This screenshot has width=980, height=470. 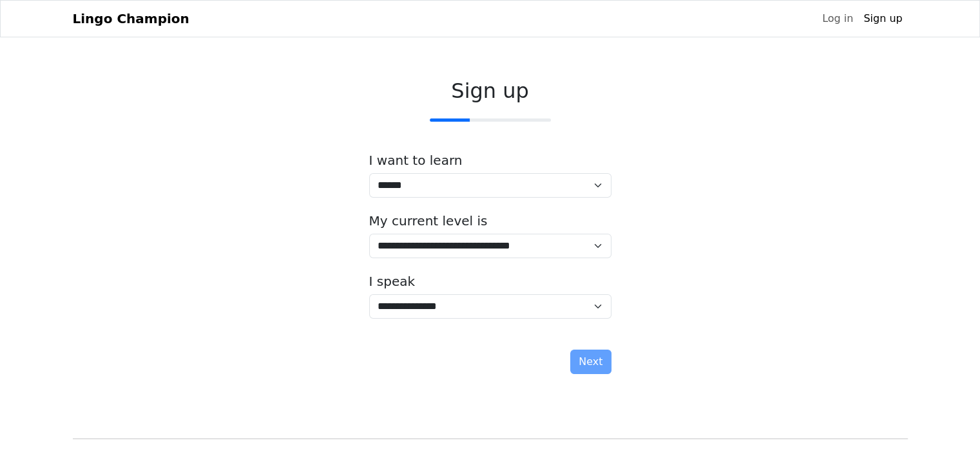 What do you see at coordinates (416, 161) in the screenshot?
I see `label: I want to learn` at bounding box center [416, 161].